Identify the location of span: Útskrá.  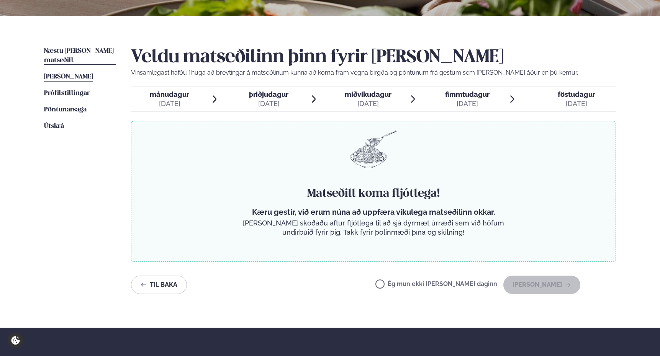
(54, 126).